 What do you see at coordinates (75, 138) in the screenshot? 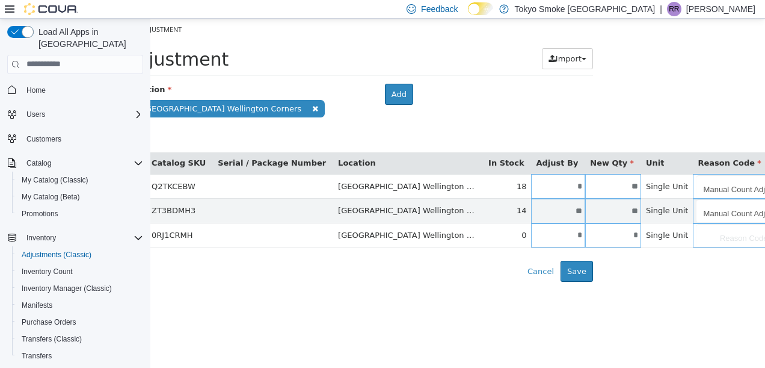
I see `button: Customers` at bounding box center [75, 138].